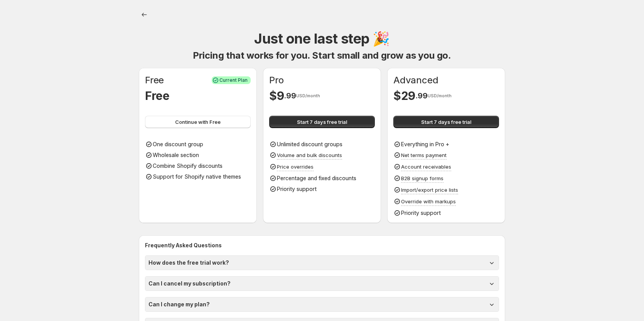 The image size is (644, 321). What do you see at coordinates (178, 144) in the screenshot?
I see `p: One discount group` at bounding box center [178, 144].